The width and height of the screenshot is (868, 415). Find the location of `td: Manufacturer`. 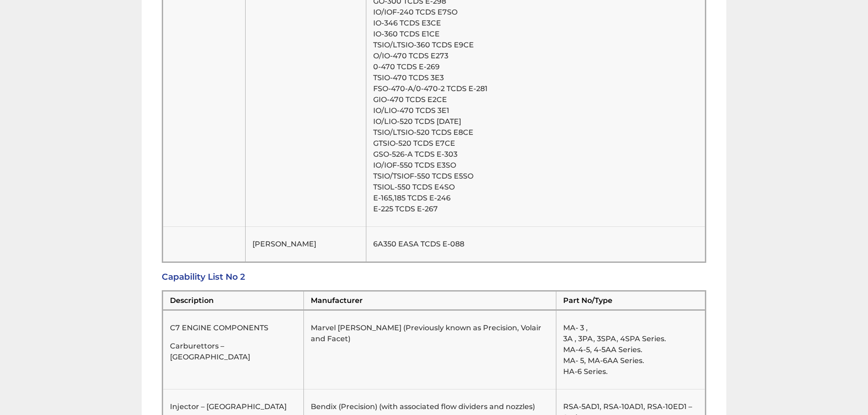

td: Manufacturer is located at coordinates (430, 300).